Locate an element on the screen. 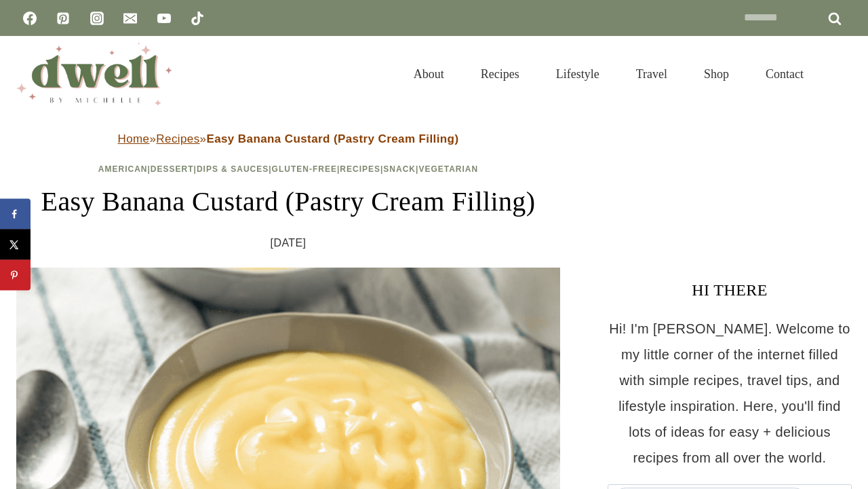  a: Facebook is located at coordinates (30, 19).